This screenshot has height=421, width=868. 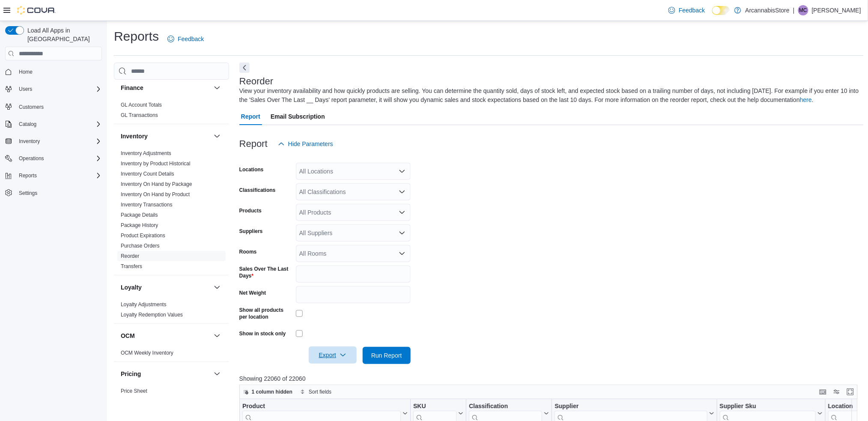 What do you see at coordinates (143, 236) in the screenshot?
I see `a: Product Expirations` at bounding box center [143, 236].